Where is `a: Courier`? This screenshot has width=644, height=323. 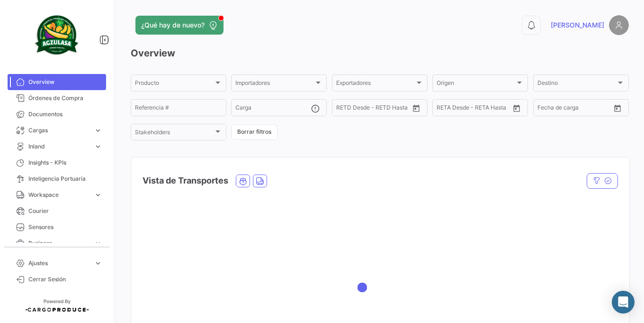 a: Courier is located at coordinates (57, 211).